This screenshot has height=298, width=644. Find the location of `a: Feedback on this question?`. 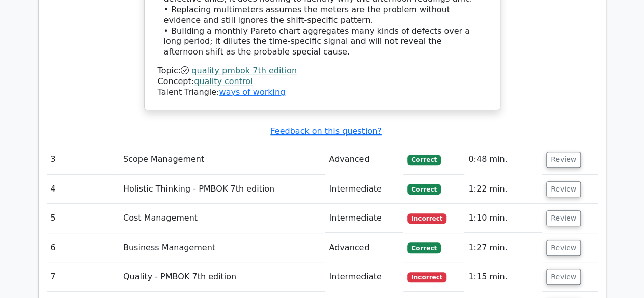

a: Feedback on this question? is located at coordinates (326, 131).